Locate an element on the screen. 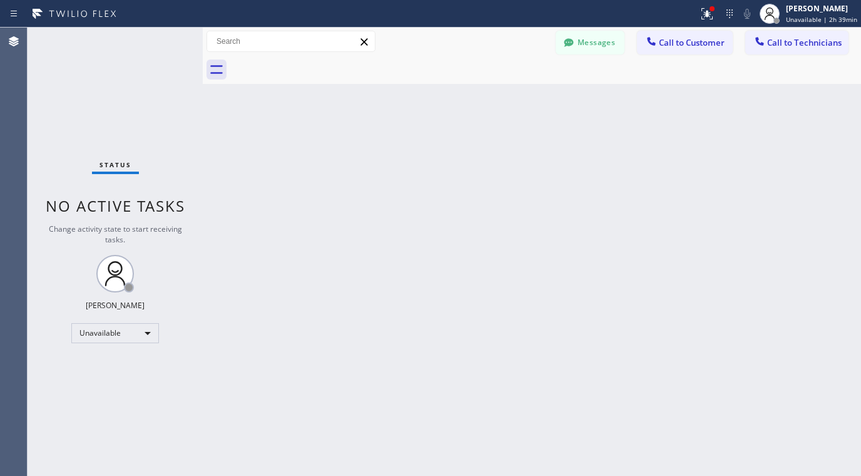 Image resolution: width=861 pixels, height=476 pixels. div: Unavailable is located at coordinates (115, 333).